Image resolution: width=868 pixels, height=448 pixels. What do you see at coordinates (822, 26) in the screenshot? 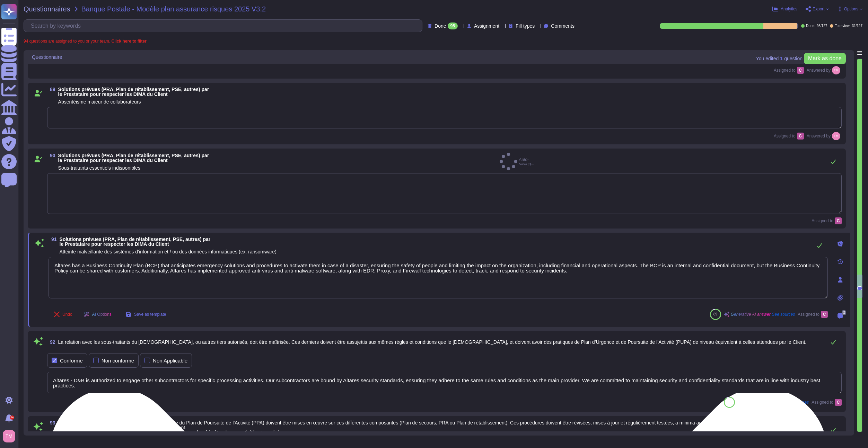
I see `span: 95 / 127` at bounding box center [822, 26].